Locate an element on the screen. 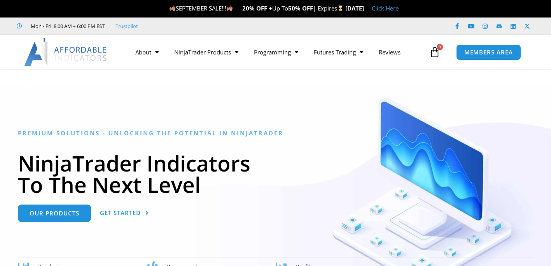  span: 0 is located at coordinates (440, 47).